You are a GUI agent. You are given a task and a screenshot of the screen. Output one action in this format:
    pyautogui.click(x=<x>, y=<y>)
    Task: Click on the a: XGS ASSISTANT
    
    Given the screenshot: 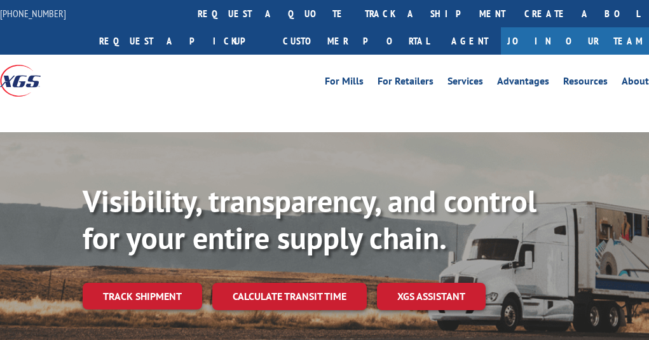 What is the action you would take?
    pyautogui.click(x=431, y=296)
    